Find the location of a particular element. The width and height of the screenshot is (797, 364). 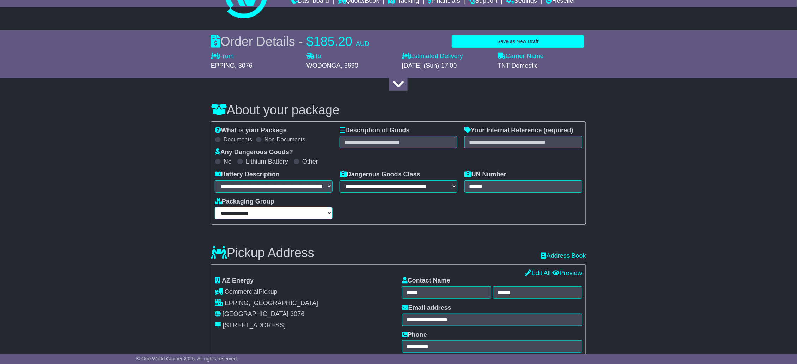

div: TNT Domestic is located at coordinates (542, 66).